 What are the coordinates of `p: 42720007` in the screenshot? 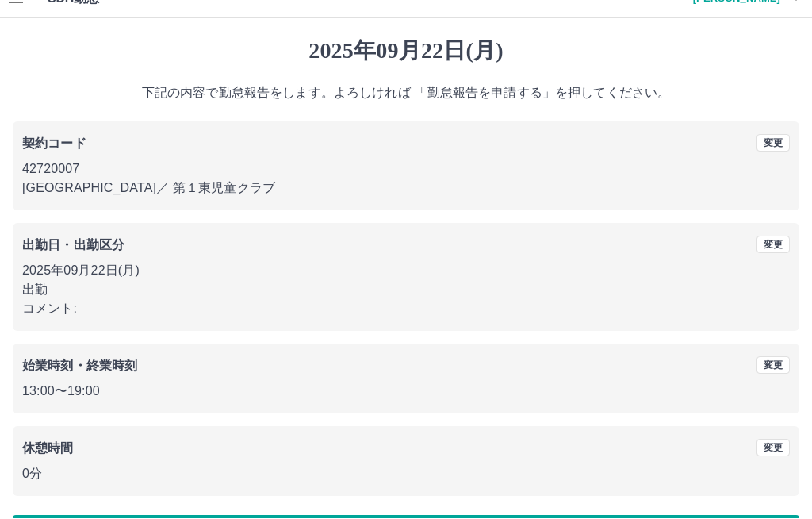 It's located at (406, 170).